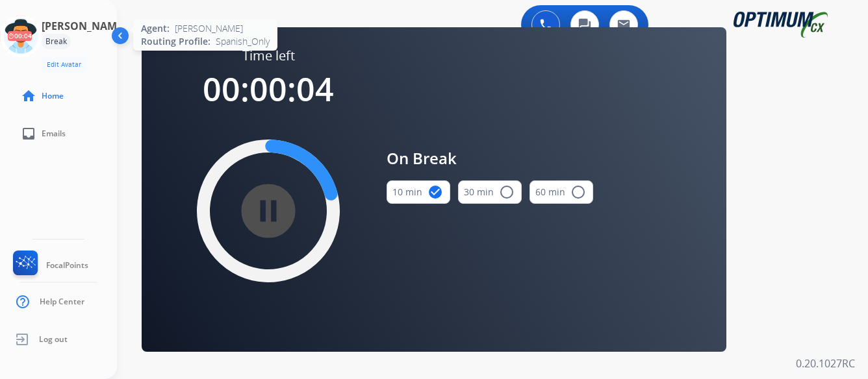 The height and width of the screenshot is (379, 868). Describe the element at coordinates (268, 89) in the screenshot. I see `span: 00:00:04` at that location.